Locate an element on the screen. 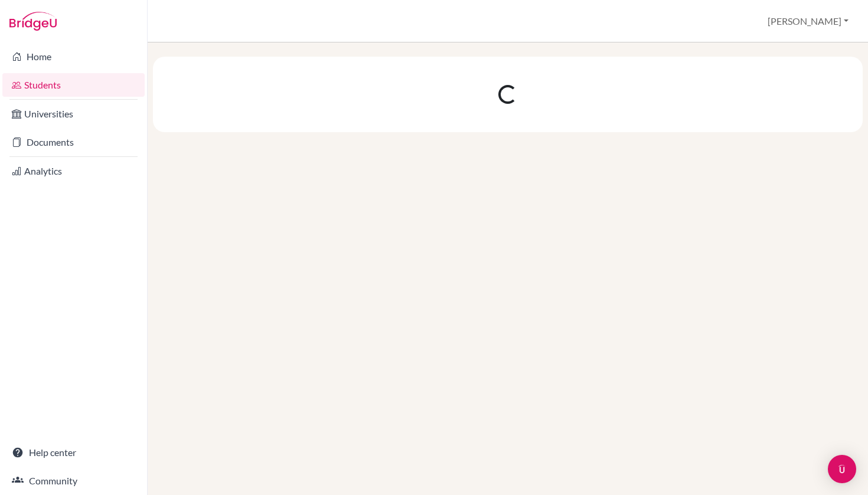 Image resolution: width=868 pixels, height=495 pixels. a: Universities is located at coordinates (73, 114).